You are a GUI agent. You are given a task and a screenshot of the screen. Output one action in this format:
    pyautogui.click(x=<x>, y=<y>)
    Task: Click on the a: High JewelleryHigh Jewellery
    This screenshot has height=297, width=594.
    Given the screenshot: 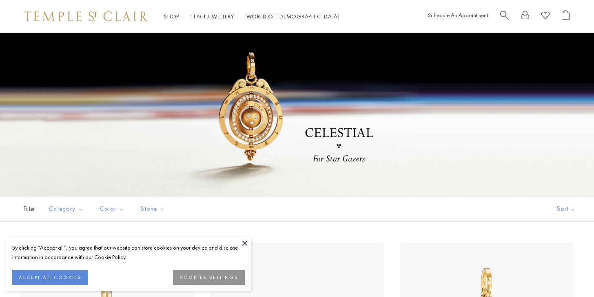 What is the action you would take?
    pyautogui.click(x=213, y=16)
    